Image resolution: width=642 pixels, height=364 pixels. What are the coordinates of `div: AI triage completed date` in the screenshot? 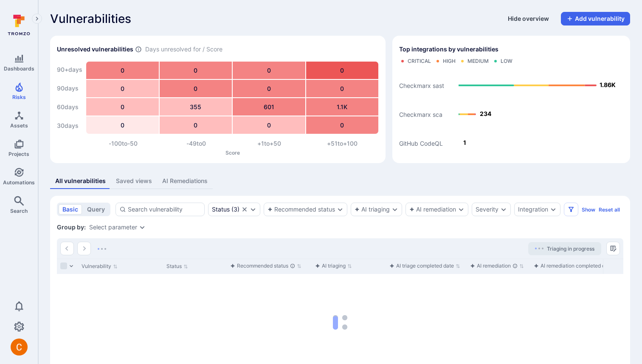 It's located at (422, 266).